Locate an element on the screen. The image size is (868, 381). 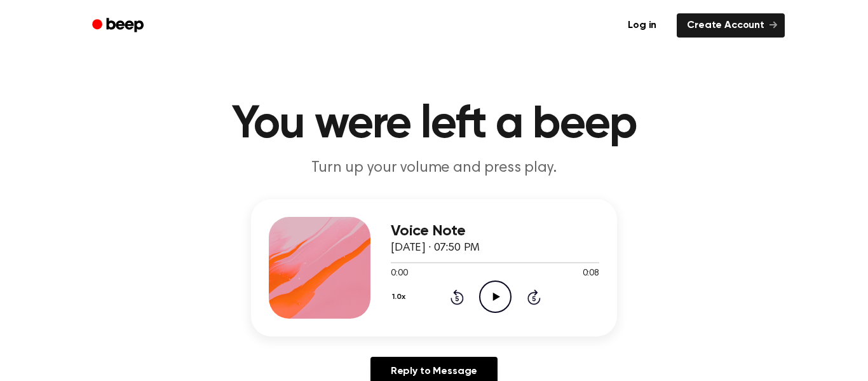
a: Beep is located at coordinates (119, 25).